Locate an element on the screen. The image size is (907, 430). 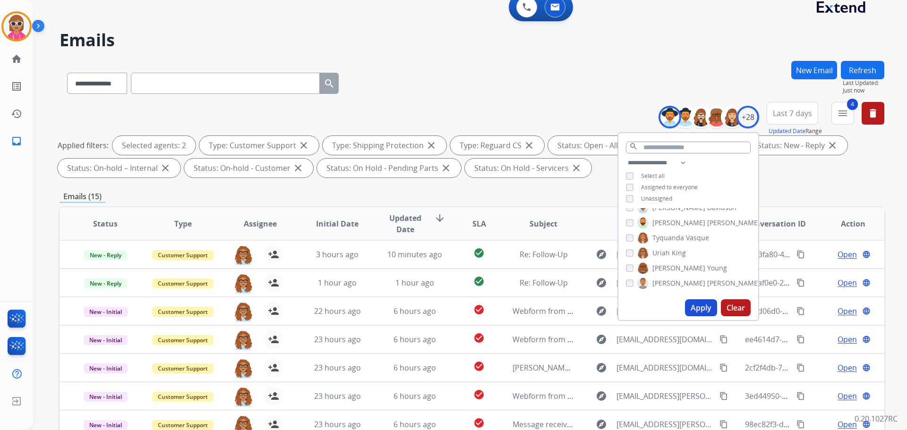
p: Emails (15) is located at coordinates (82, 197).